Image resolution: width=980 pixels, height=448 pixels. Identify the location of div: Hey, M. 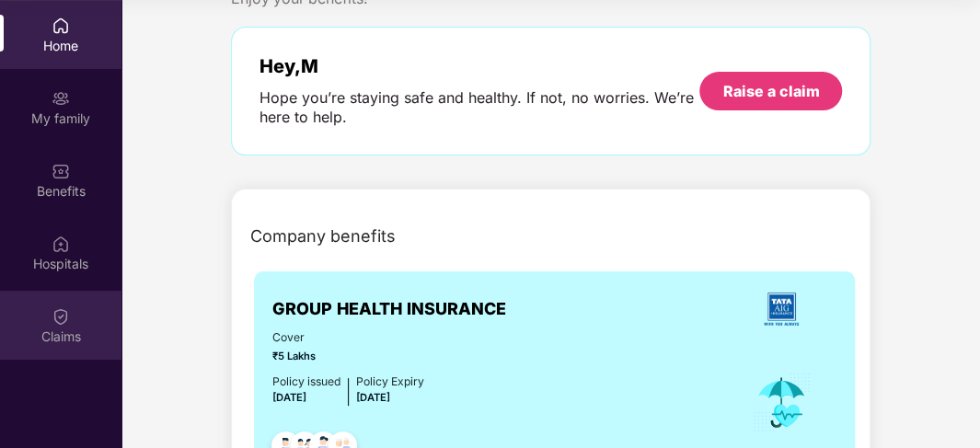
(479, 66).